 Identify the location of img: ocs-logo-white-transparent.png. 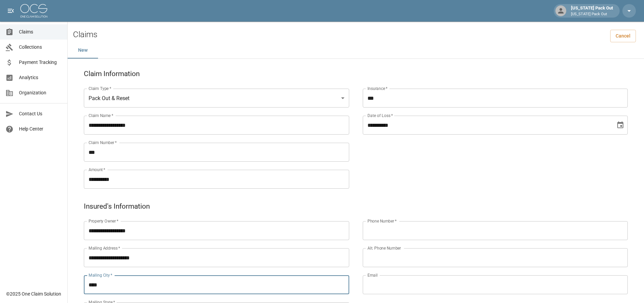
(34, 11).